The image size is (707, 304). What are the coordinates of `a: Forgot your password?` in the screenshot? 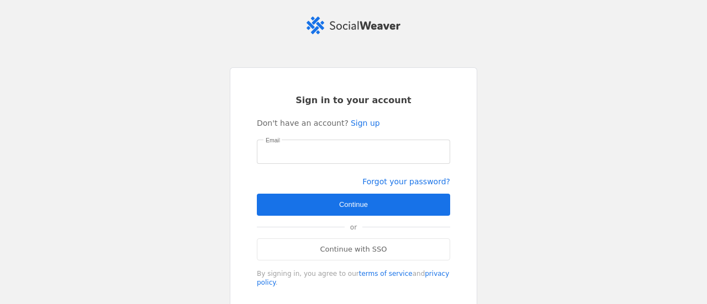 It's located at (406, 182).